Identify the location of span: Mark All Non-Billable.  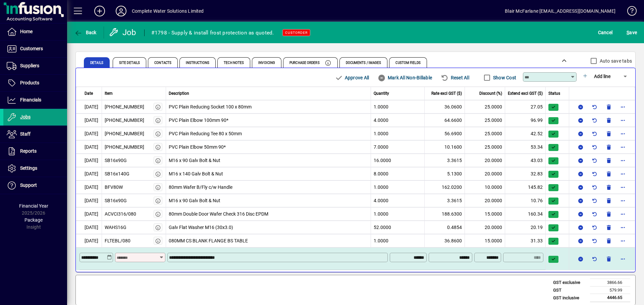
(404, 77).